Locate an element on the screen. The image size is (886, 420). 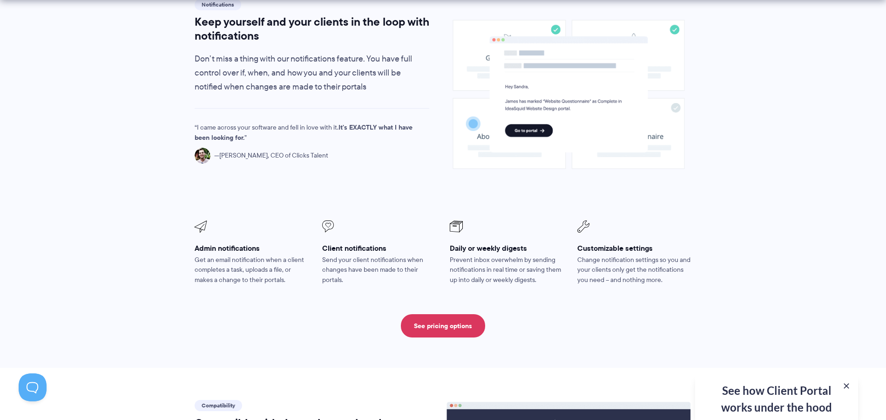
p: Don’t miss a thing with our notifications feature. You have full control over if, when, and how y... is located at coordinates (312, 73).